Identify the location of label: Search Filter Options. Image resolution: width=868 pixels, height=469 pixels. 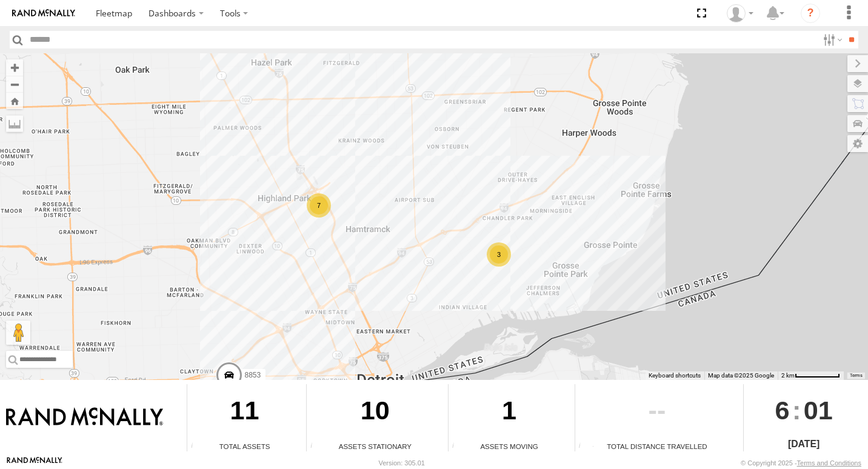
(831, 39).